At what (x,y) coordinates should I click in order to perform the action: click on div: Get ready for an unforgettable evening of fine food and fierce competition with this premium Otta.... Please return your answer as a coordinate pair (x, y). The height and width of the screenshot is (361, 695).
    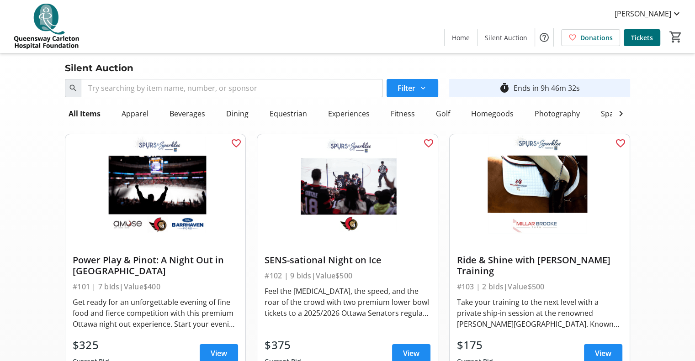
    Looking at the image, I should click on (155, 313).